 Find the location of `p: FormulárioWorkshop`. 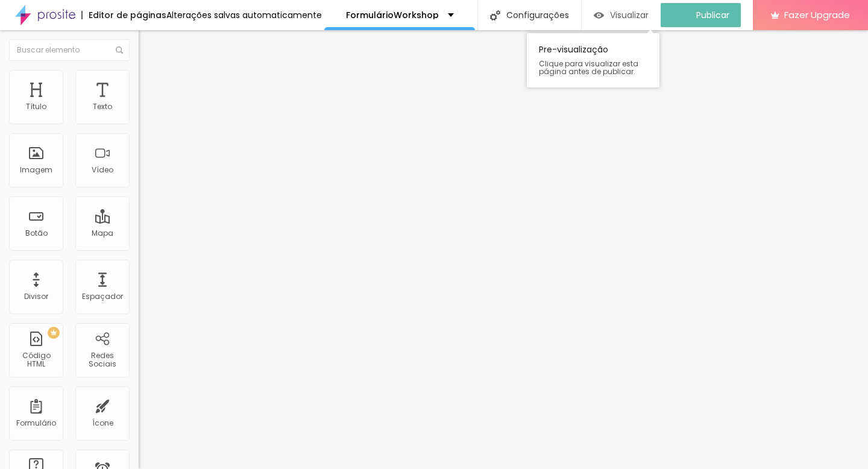

p: FormulárioWorkshop is located at coordinates (392, 15).